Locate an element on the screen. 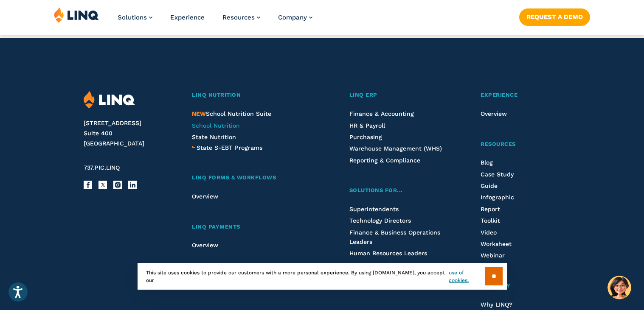  button: Hello, have a question? Let’s chat. is located at coordinates (619, 288).